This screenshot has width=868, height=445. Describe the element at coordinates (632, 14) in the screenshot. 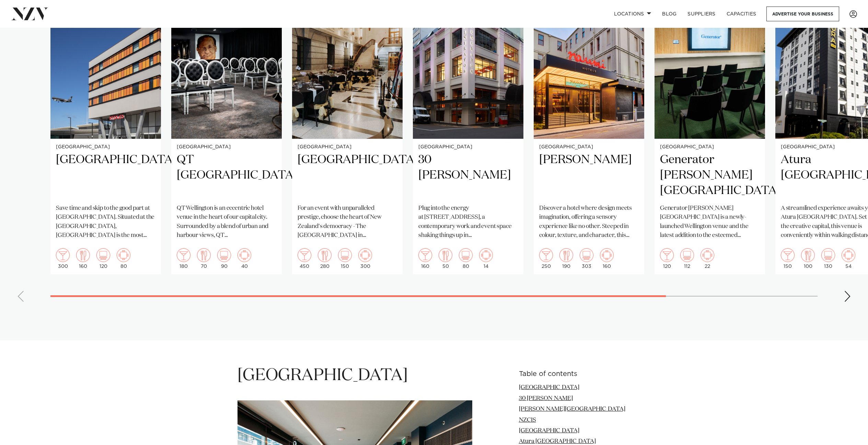

I see `a: Locations` at that location.